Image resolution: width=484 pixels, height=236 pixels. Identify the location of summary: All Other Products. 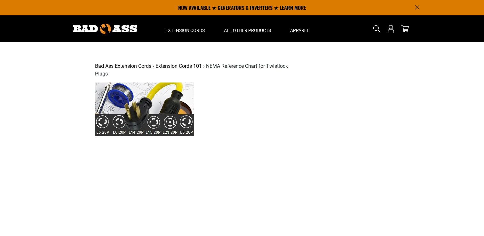
(247, 29).